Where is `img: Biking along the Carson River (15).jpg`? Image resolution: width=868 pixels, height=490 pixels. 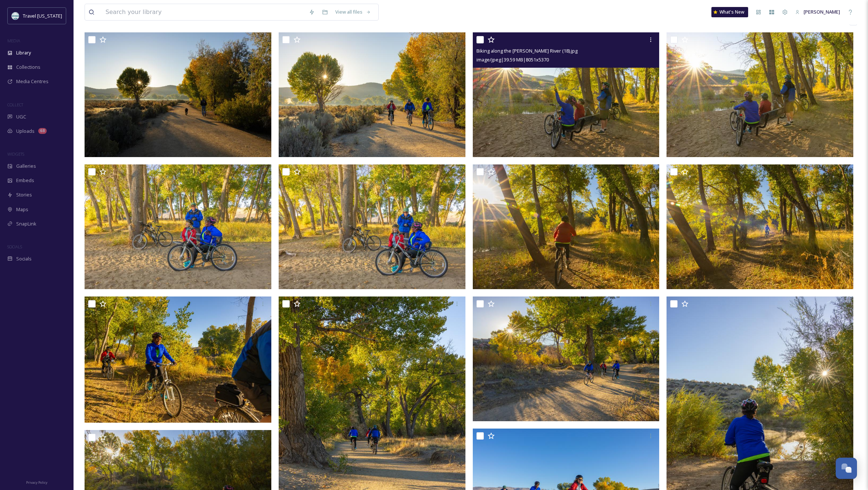
img: Biking along the Carson River (15).jpg is located at coordinates (372, 227).